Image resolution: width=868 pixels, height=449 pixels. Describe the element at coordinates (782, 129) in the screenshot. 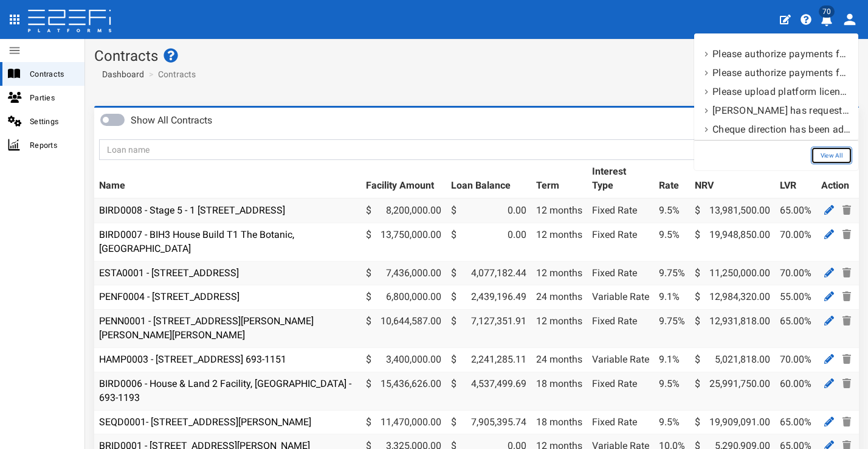

I see `p: Cheque direction has been added. Please update balance to cost of Drawdown 1 for the contract EST...` at that location.